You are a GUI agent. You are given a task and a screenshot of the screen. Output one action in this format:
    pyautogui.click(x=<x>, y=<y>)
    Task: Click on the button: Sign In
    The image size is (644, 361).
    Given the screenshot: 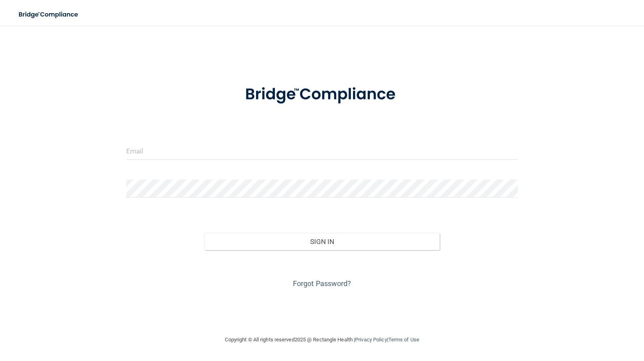 What is the action you would take?
    pyautogui.click(x=322, y=241)
    